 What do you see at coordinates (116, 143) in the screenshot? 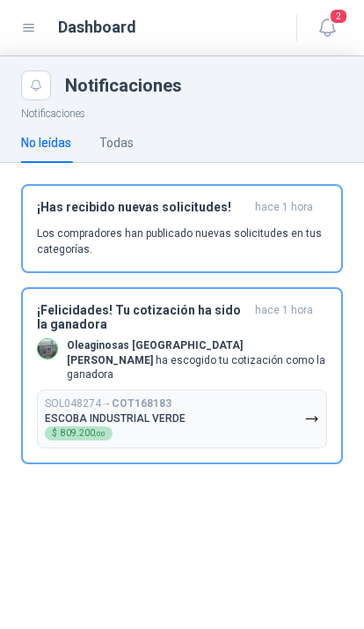
I see `div: Todas` at bounding box center [116, 143].